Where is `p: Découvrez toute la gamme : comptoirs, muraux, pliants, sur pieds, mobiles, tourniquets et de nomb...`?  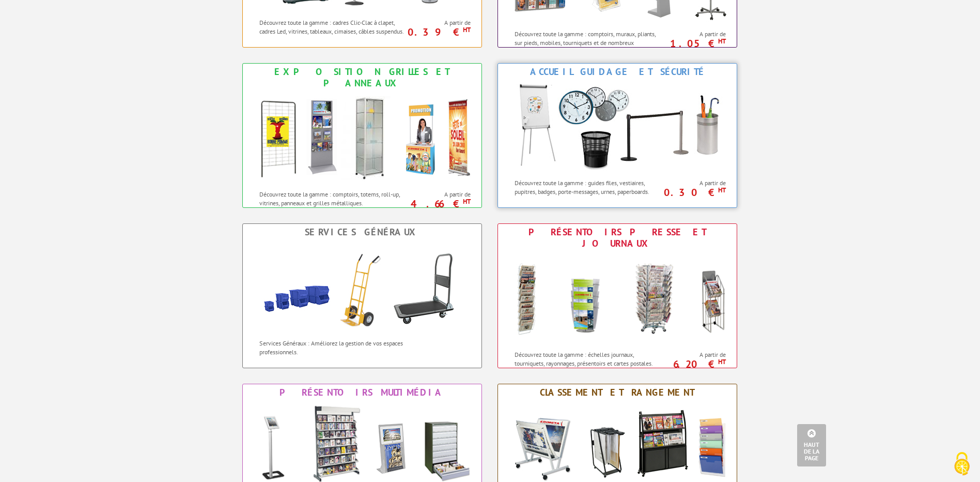 p: Découvrez toute la gamme : comptoirs, muraux, pliants, sur pieds, mobiles, tourniquets et de nomb... is located at coordinates (588, 42).